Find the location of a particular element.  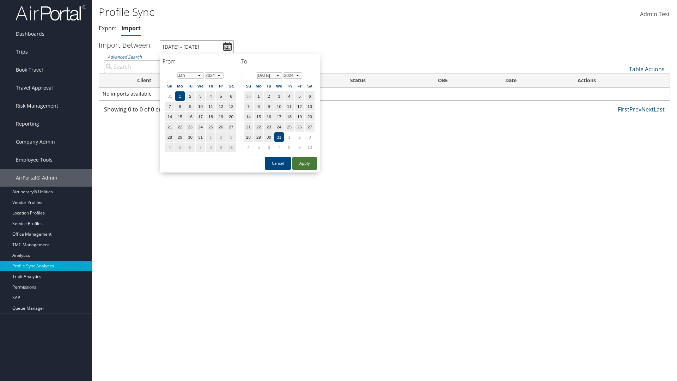

span: Company Admin is located at coordinates (35, 142).